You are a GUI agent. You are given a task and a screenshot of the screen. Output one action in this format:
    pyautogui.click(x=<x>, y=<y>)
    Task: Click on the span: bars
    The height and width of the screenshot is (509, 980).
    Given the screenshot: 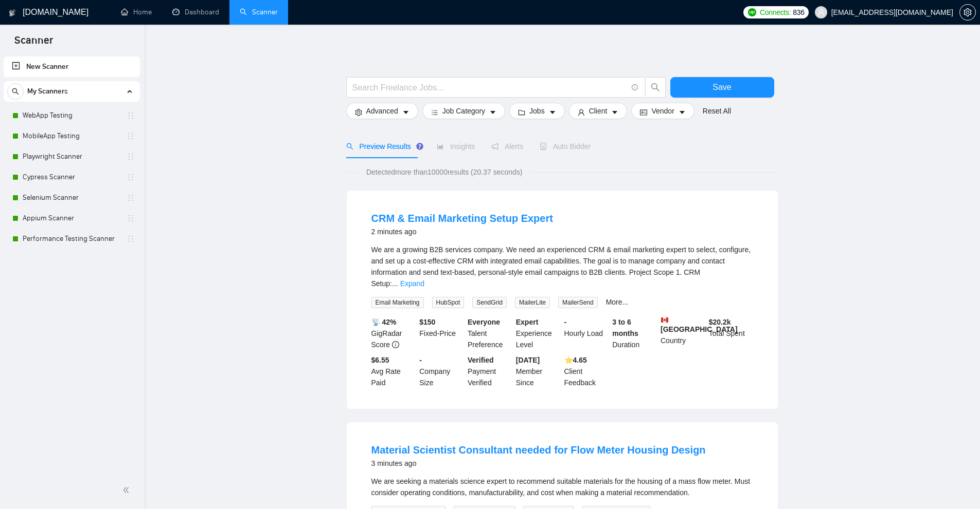 What is the action you would take?
    pyautogui.click(x=435, y=112)
    